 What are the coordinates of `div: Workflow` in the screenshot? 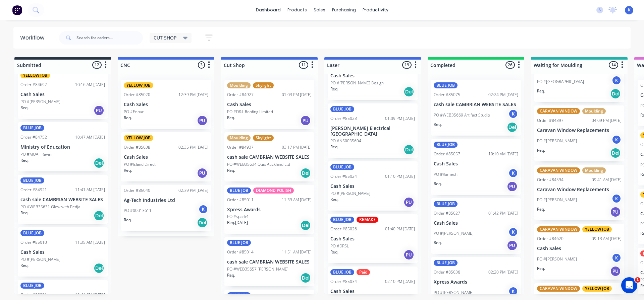 It's located at (34, 38).